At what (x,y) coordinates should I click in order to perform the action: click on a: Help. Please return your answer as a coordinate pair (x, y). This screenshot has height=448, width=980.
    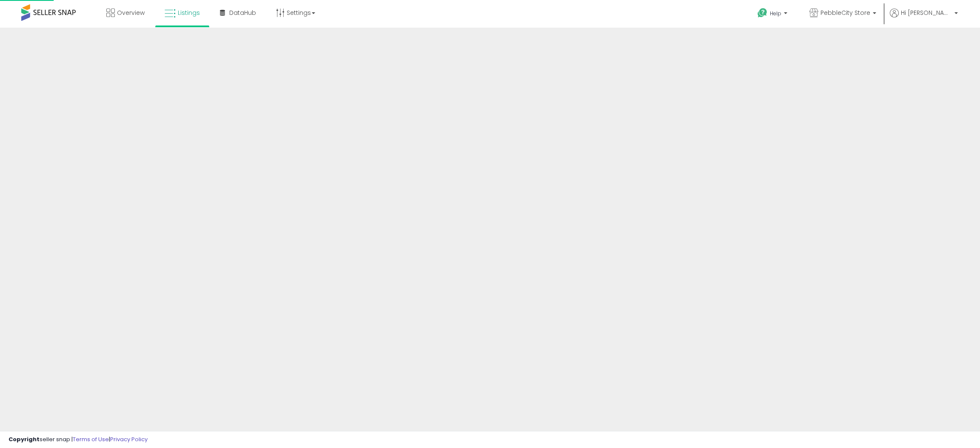
    Looking at the image, I should click on (773, 14).